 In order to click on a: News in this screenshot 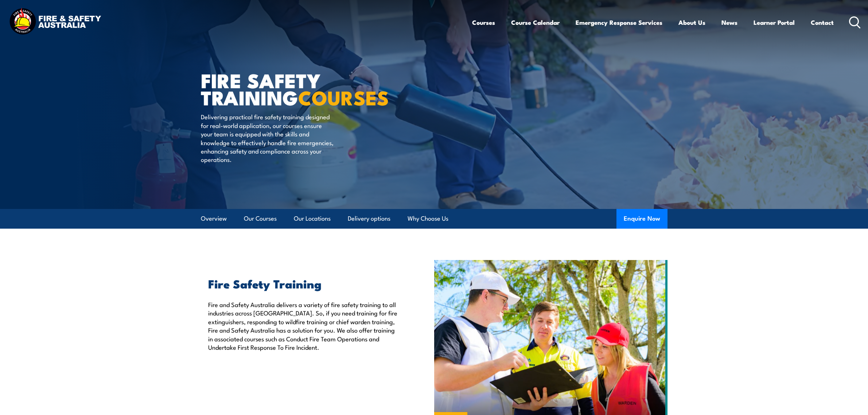, I will do `click(730, 22)`.